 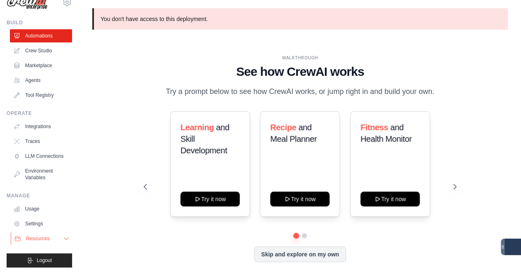 What do you see at coordinates (500, 254) in the screenshot?
I see `div: Chat Widget` at bounding box center [500, 254].